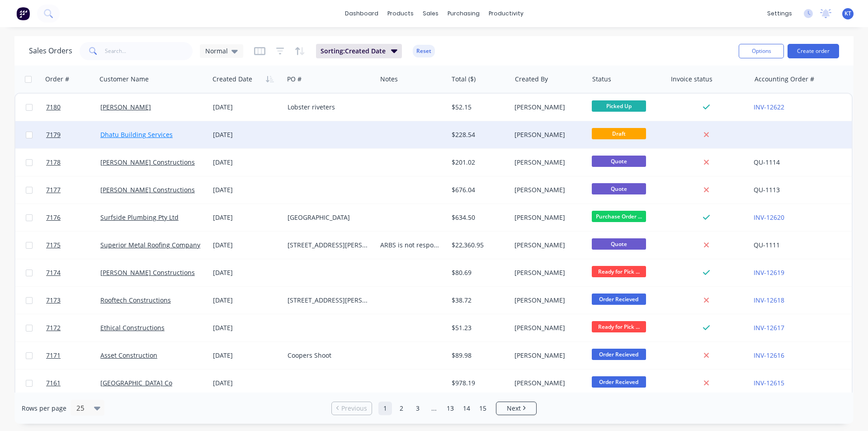  What do you see at coordinates (478, 162) in the screenshot?
I see `div: $201.02` at bounding box center [478, 162].